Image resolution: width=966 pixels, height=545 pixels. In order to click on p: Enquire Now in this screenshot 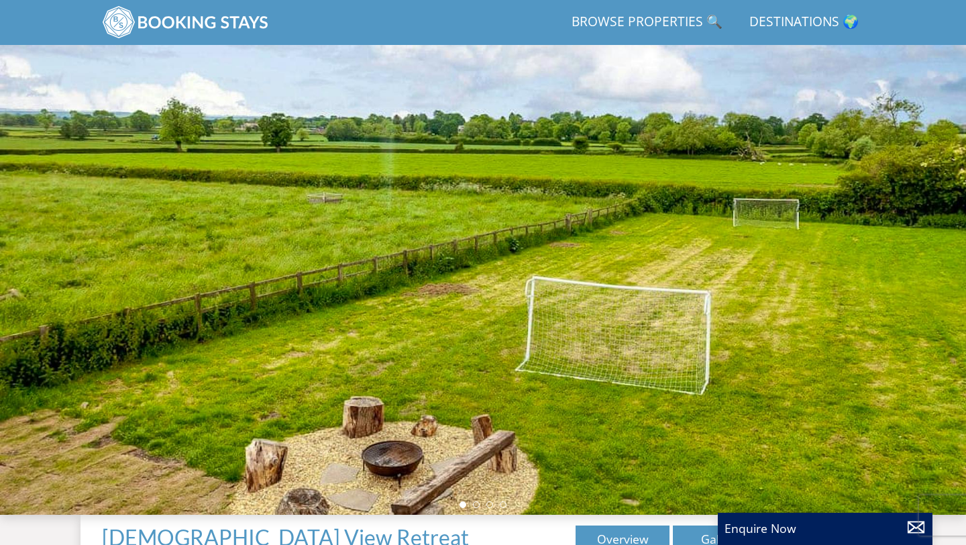, I will do `click(825, 528)`.